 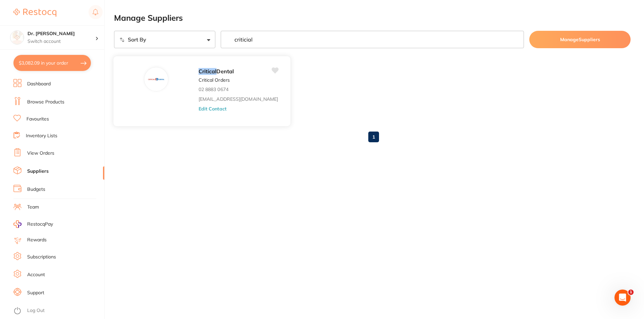 I want to click on a: Rewards, so click(x=37, y=240).